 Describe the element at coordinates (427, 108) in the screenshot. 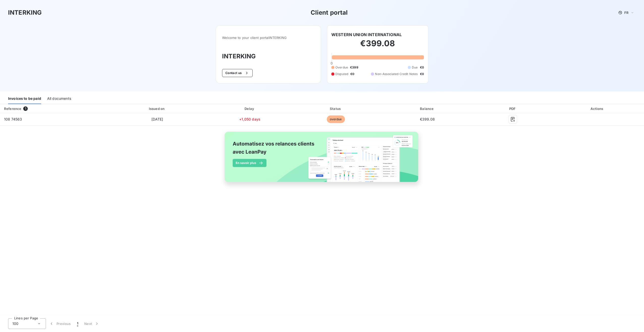

I see `div: Balance` at that location.